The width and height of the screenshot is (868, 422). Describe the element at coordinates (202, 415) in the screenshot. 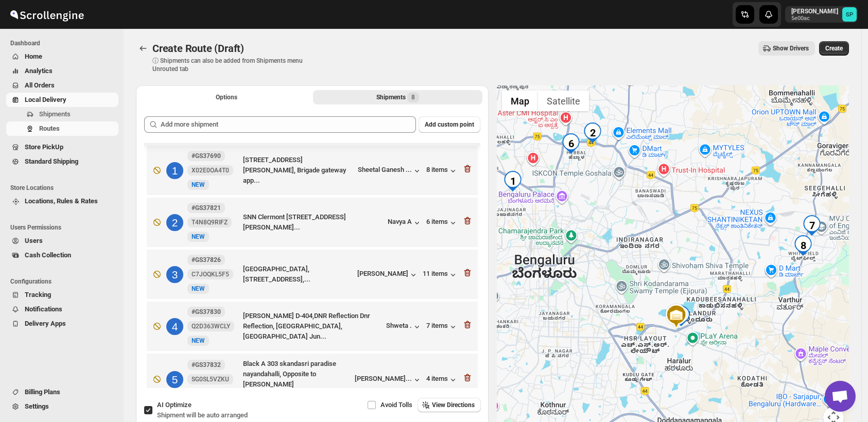

I see `span: Shipment will be auto arranged` at that location.